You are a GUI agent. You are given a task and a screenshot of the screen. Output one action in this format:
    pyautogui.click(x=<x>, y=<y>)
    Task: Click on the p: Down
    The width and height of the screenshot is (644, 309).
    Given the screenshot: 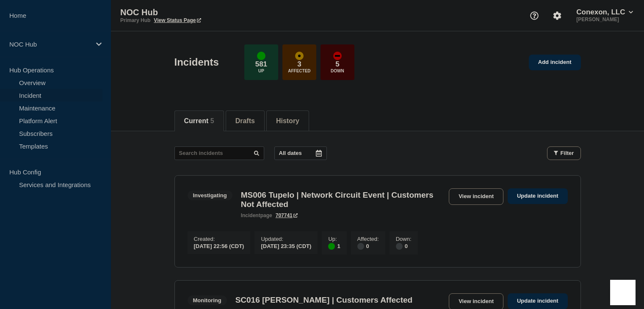 What is the action you would take?
    pyautogui.click(x=338, y=71)
    